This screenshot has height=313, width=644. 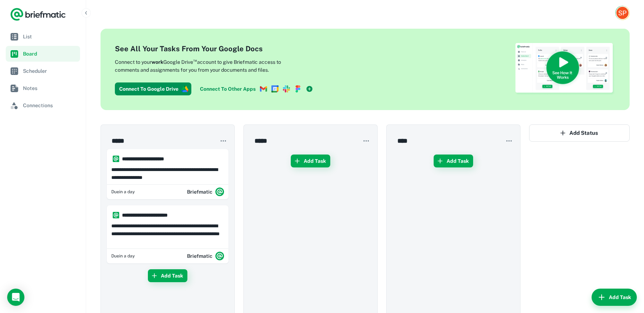 What do you see at coordinates (42, 105) in the screenshot?
I see `a: Connections` at bounding box center [42, 105].